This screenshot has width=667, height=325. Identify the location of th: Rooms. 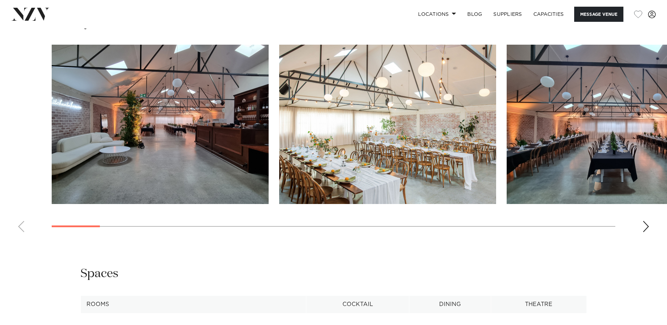
(193, 304).